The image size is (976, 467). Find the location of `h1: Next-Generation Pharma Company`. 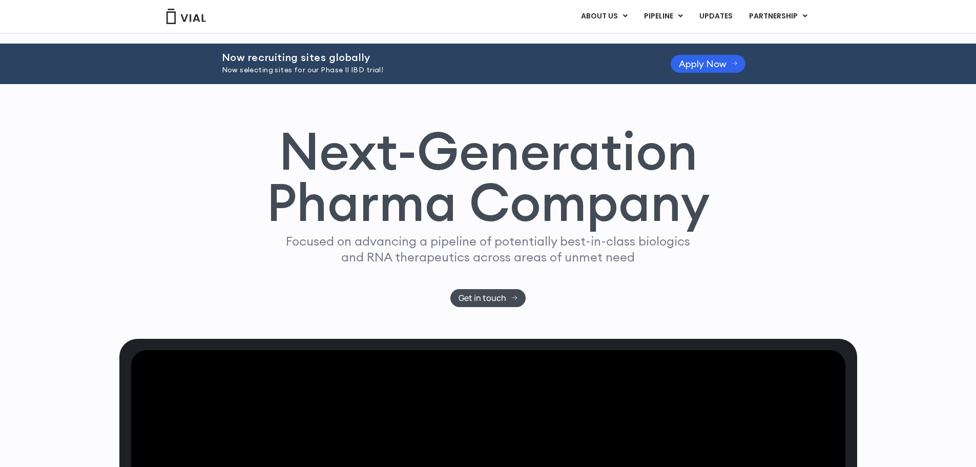

h1: Next-Generation Pharma Company is located at coordinates (488, 177).